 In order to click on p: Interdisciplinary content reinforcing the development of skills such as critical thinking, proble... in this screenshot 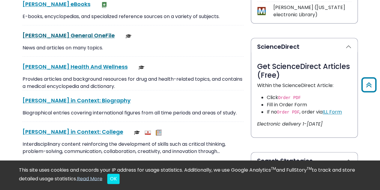, I will do `click(133, 147)`.